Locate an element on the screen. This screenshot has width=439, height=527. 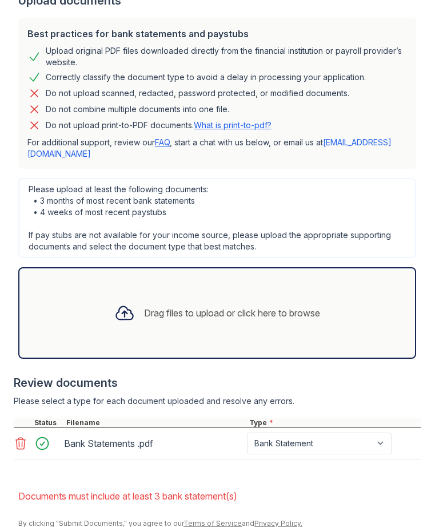
p: For additional support, review our , start a chat with us below, or email us at is located at coordinates (217, 148).